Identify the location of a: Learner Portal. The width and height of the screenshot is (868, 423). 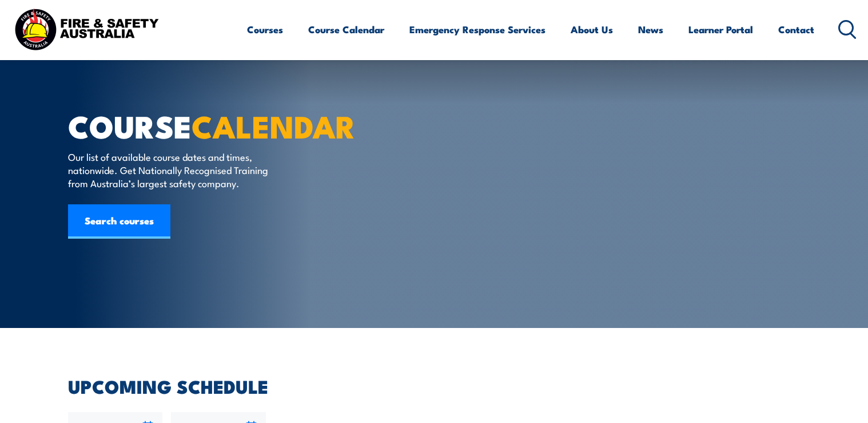
(720, 29).